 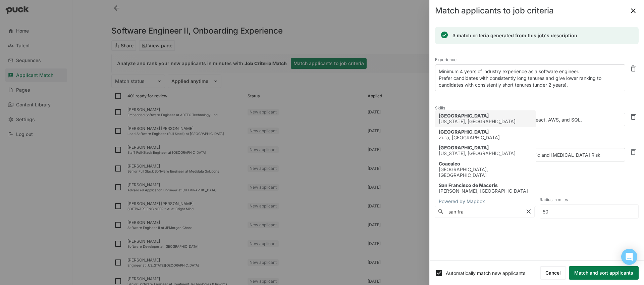 I want to click on button: Match and sort applicants, so click(x=604, y=273).